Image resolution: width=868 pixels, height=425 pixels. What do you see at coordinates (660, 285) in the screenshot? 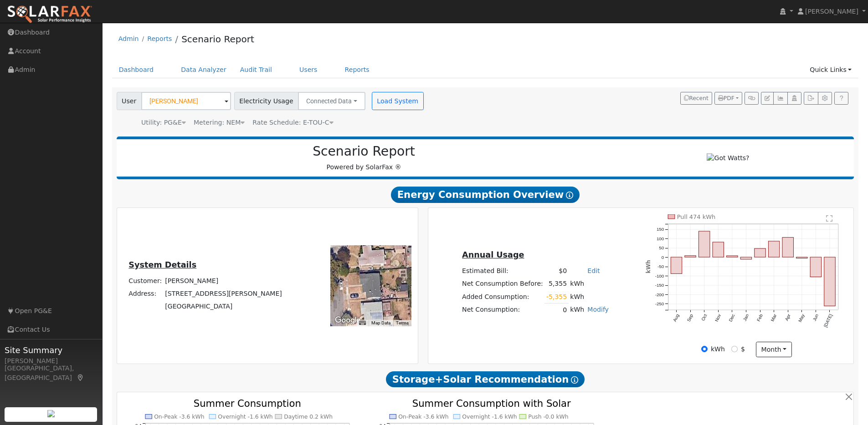
I see `text: -150` at bounding box center [660, 285].